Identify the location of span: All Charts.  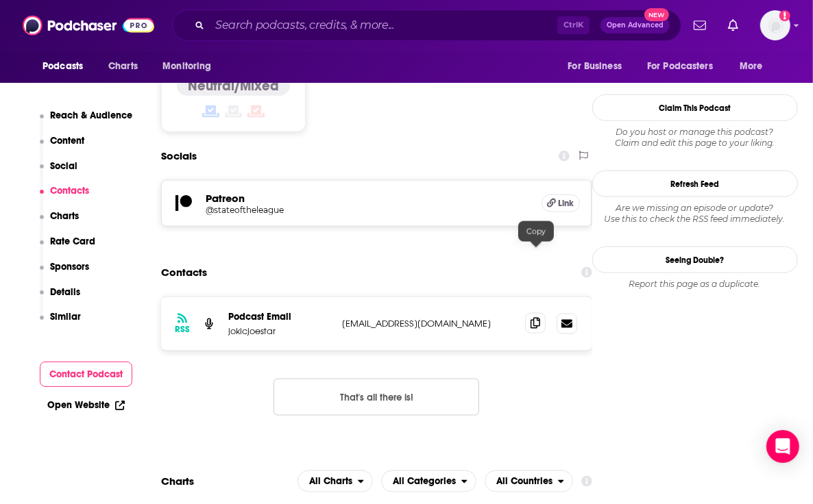
(330, 482).